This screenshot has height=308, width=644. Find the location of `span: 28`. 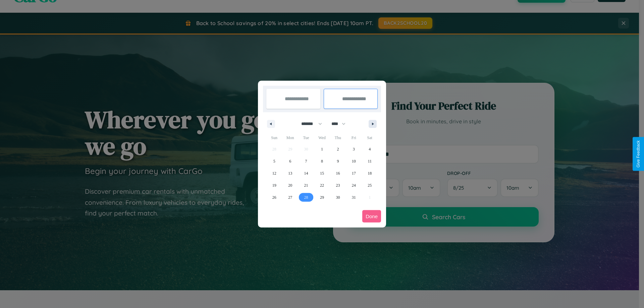

span: 28 is located at coordinates (306, 198).